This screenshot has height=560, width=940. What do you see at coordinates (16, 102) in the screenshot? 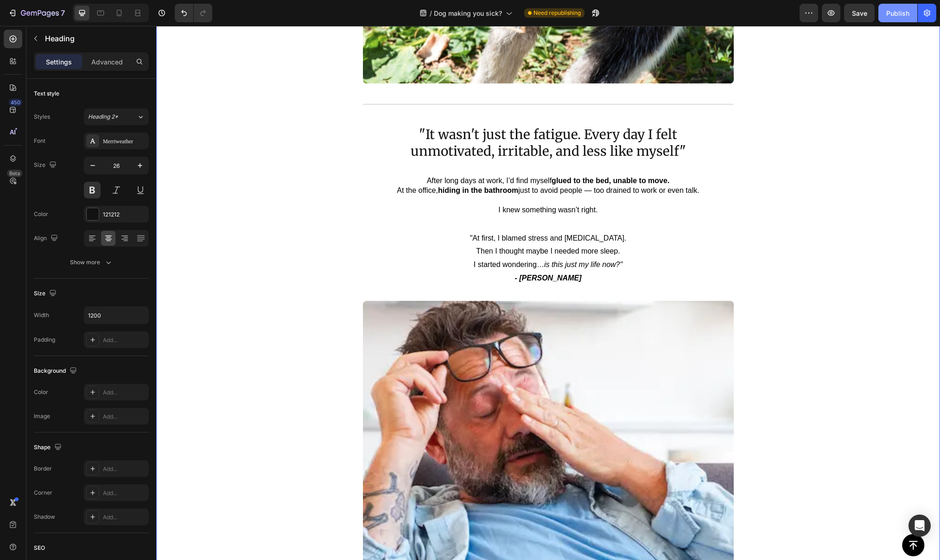
I see `div: 450` at bounding box center [16, 102].